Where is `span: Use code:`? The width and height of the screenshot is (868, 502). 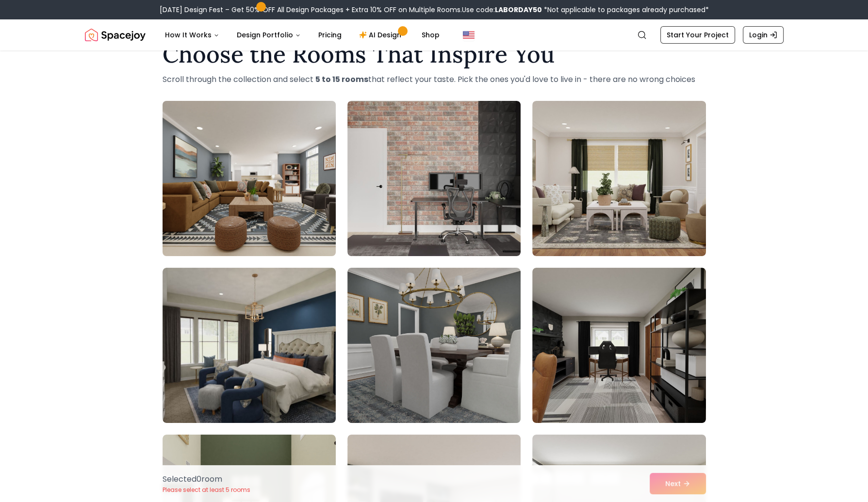
span: Use code: is located at coordinates (502, 10).